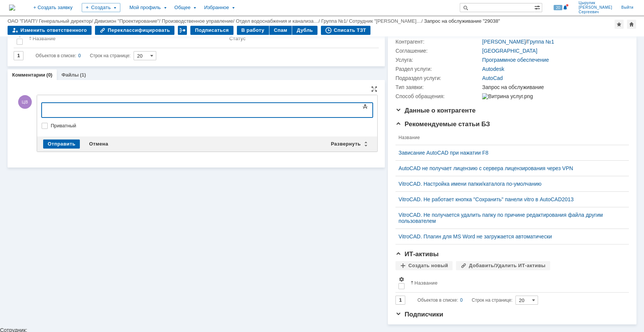 The width and height of the screenshot is (644, 332). What do you see at coordinates (126, 21) in the screenshot?
I see `a: Дивизион "Проектирование"` at bounding box center [126, 21].